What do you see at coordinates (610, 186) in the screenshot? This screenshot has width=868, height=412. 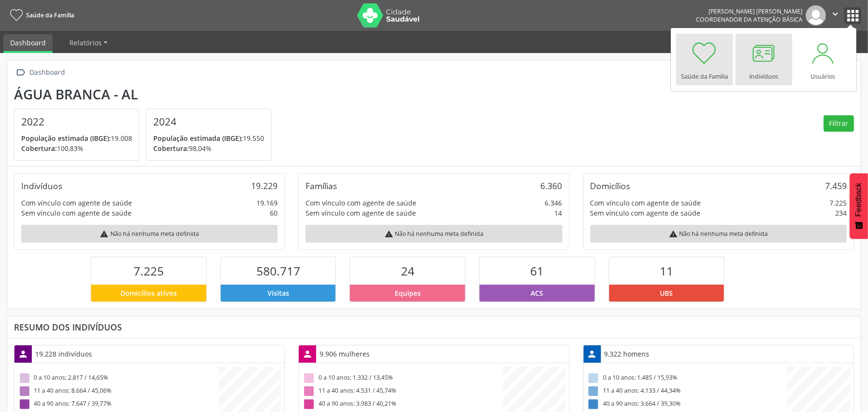 I see `div: Domicílios` at bounding box center [610, 186].